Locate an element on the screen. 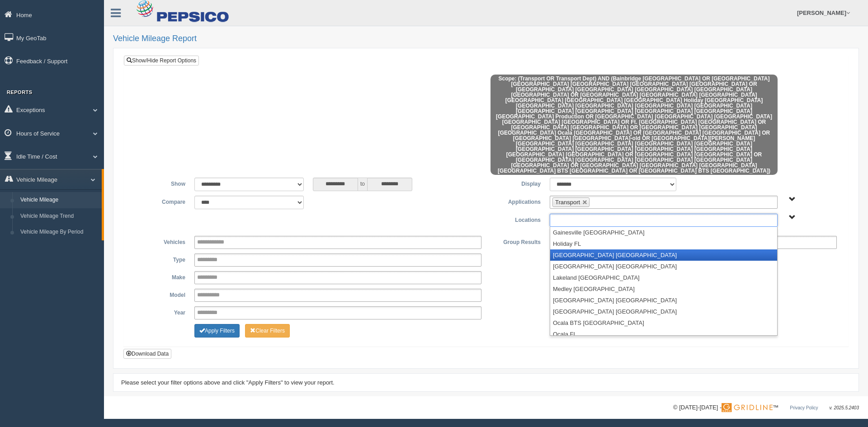 This screenshot has width=868, height=427. a: Vehicle Mileage is located at coordinates (59, 200).